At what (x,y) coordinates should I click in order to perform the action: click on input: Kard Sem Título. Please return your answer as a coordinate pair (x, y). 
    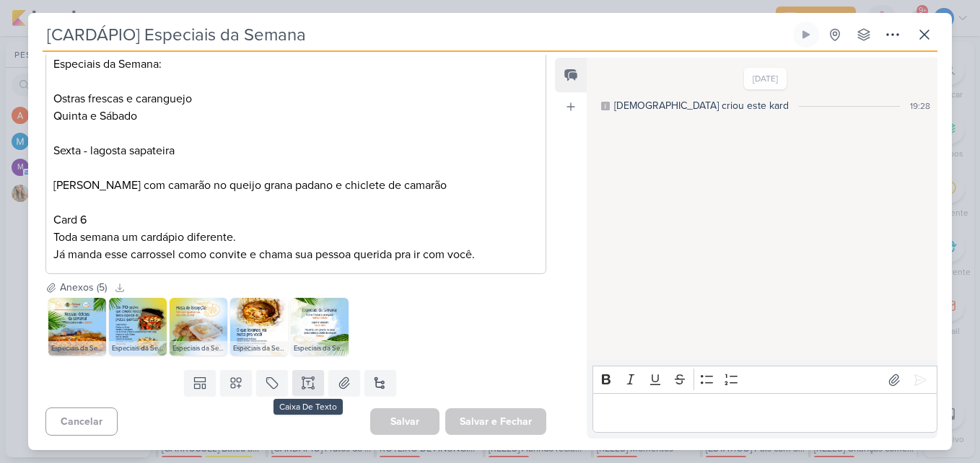
    Looking at the image, I should click on (417, 35).